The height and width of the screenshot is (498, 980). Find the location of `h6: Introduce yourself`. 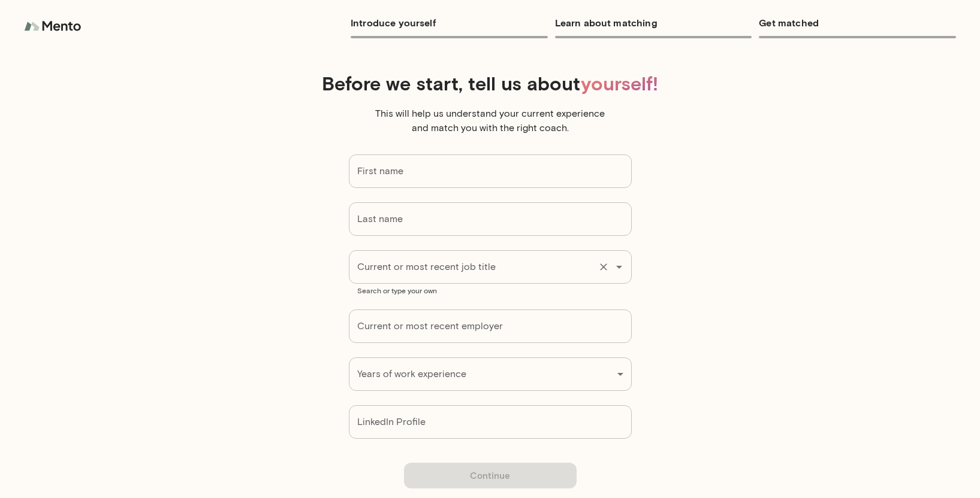

h6: Introduce yourself is located at coordinates (449, 23).